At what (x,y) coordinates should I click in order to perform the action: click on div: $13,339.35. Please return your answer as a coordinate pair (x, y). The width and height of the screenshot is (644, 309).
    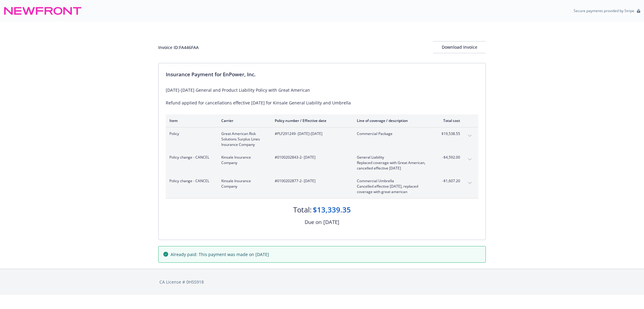
    Looking at the image, I should click on (332, 210).